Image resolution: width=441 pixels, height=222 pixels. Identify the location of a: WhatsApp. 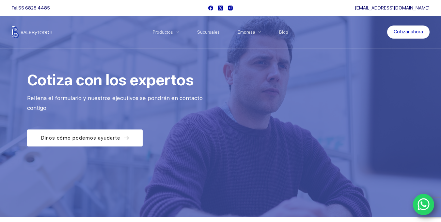
(424, 204).